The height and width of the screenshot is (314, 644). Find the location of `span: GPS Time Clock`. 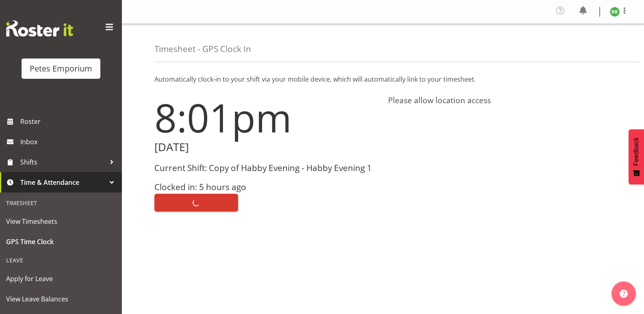

span: GPS Time Clock is located at coordinates (61, 242).